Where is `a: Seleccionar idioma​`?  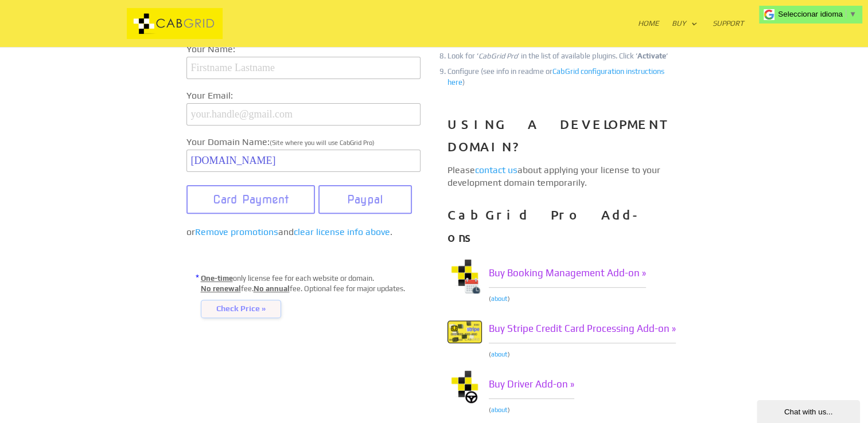 a: Seleccionar idioma​ is located at coordinates (817, 14).